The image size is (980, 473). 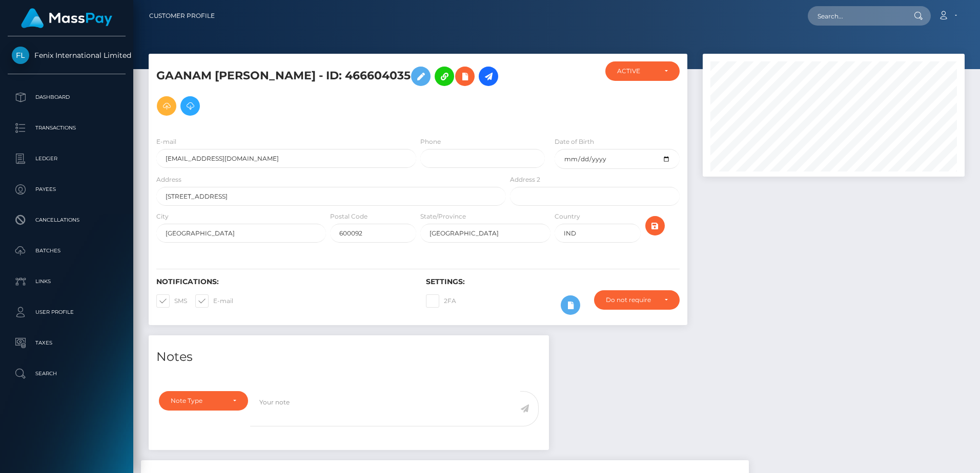 What do you see at coordinates (631, 300) in the screenshot?
I see `div: Do not require` at bounding box center [631, 300].